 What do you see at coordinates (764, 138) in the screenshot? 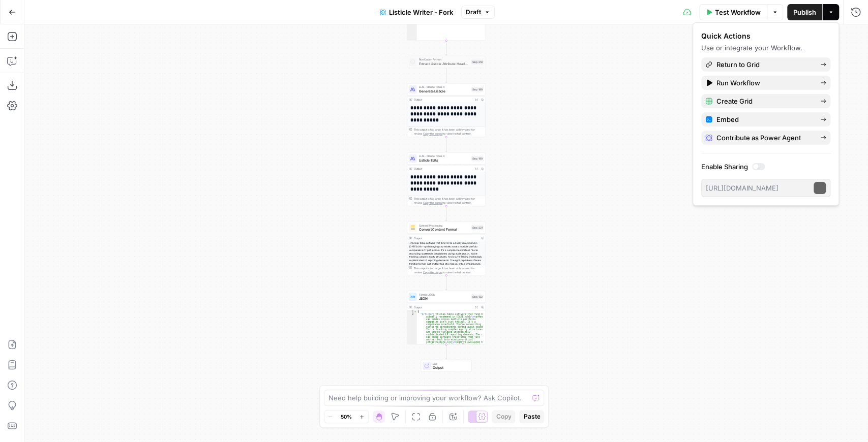
I see `span: Contribute as Power Agent` at bounding box center [764, 138].